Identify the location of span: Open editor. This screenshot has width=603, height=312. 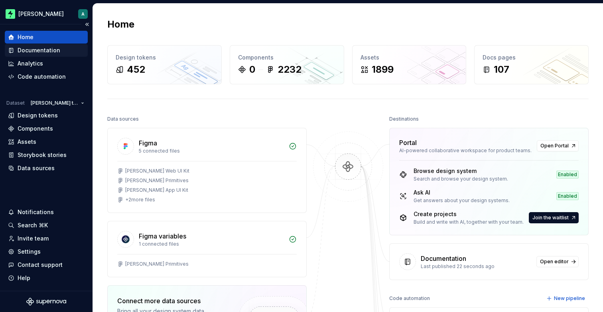
(555, 261).